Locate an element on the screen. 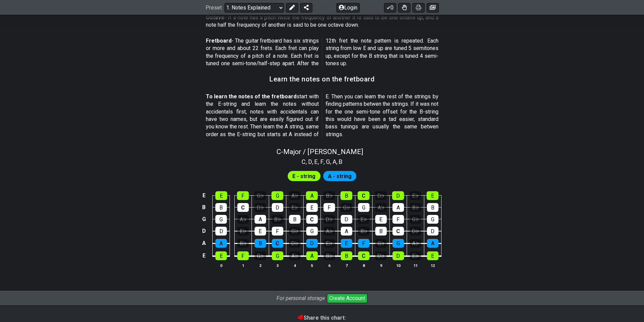  b: Share this chart: is located at coordinates (322, 318).